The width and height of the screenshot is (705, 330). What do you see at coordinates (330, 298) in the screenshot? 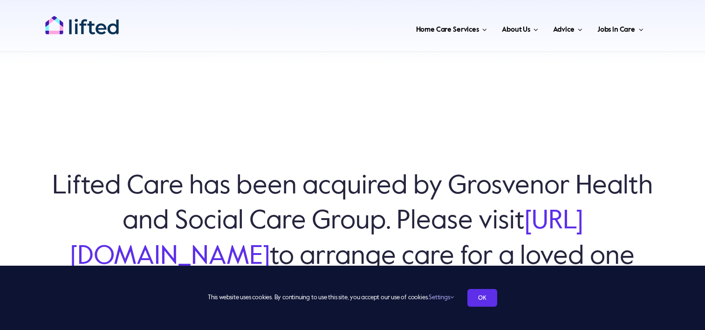
I see `span: This website uses cookies. By continuing to use this site, you accept our use of cookies.` at bounding box center [330, 298].